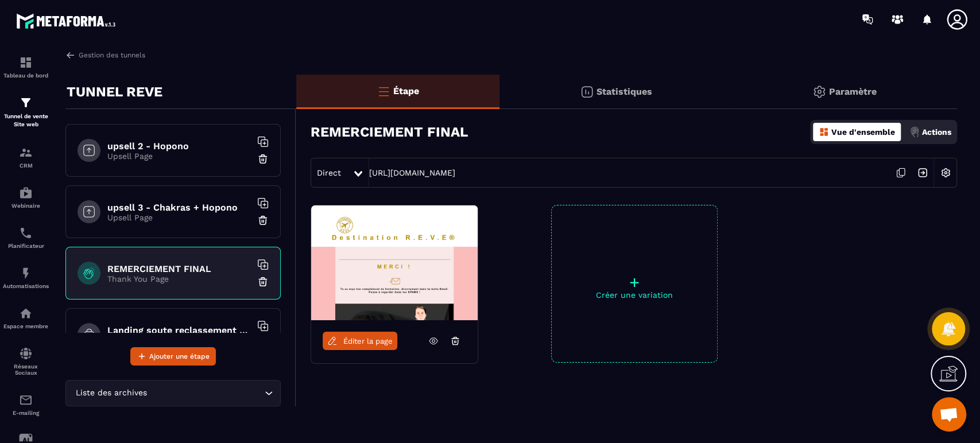  What do you see at coordinates (25, 246) in the screenshot?
I see `p: Planificateur` at bounding box center [25, 246].